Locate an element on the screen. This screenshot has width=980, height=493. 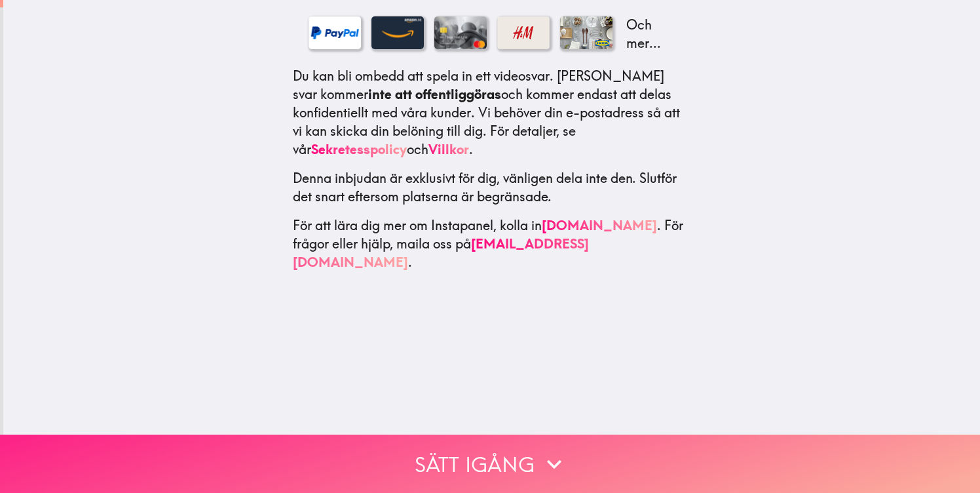
p: För att lära dig mer om Instapanel, kolla in . För frågor eller hjälp, maila oss på . is located at coordinates (492, 244).